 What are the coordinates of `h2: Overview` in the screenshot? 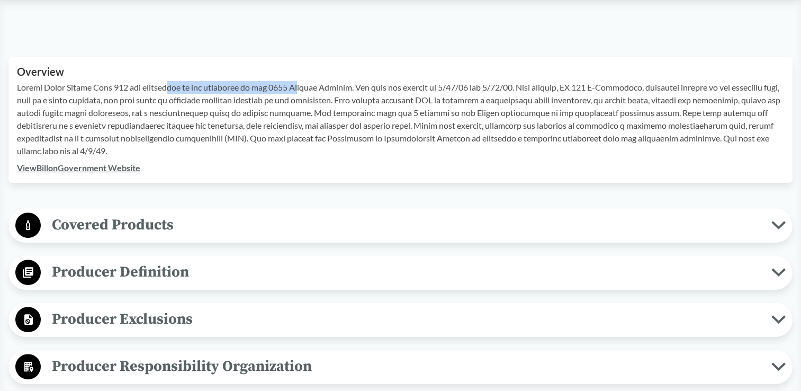 It's located at (400, 72).